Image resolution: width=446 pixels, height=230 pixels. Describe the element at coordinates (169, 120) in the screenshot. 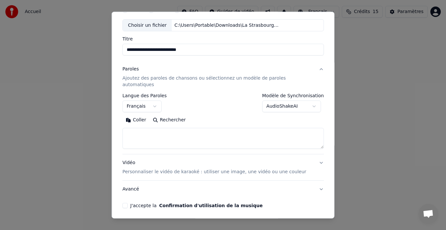

I see `button: Rechercher` at that location.